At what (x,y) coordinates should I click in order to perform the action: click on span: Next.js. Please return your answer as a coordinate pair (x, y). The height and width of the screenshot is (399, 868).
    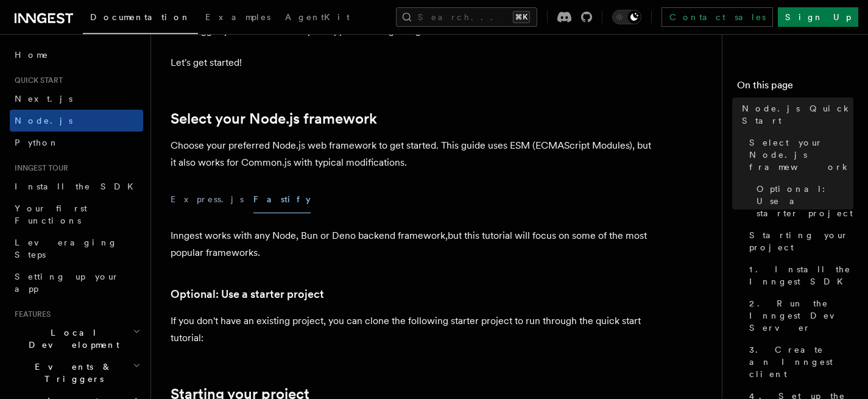
    Looking at the image, I should click on (43, 99).